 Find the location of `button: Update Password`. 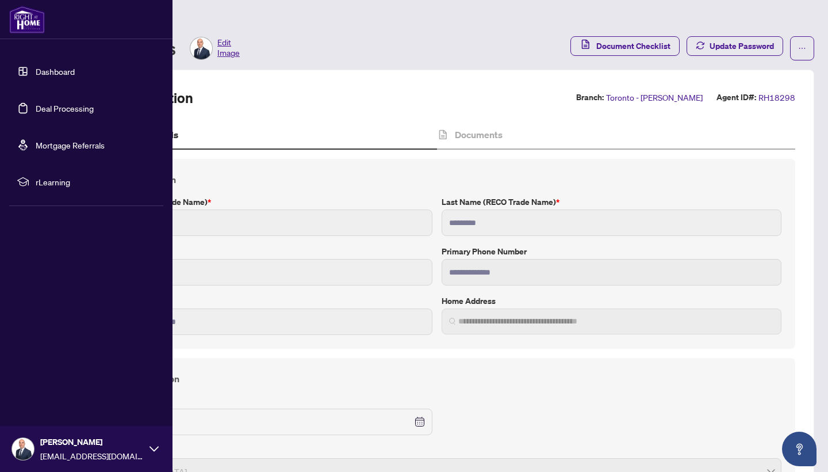

button: Update Password is located at coordinates (735, 46).